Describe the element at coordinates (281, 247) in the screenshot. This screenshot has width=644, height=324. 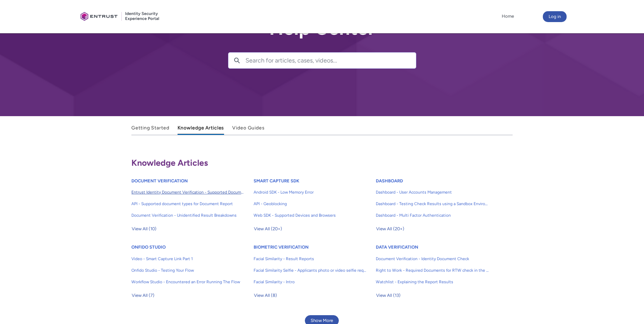
I see `a: BIOMETRIC VERIFICATION` at that location.